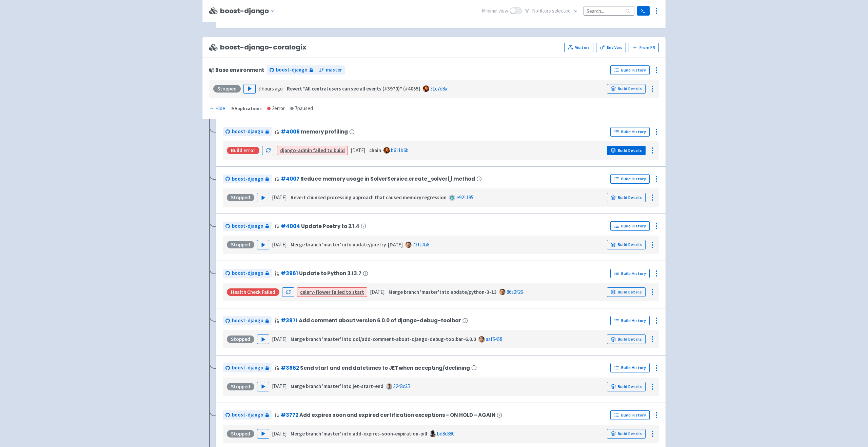 This screenshot has width=868, height=447. Describe the element at coordinates (289, 415) in the screenshot. I see `a: #3772` at that location.